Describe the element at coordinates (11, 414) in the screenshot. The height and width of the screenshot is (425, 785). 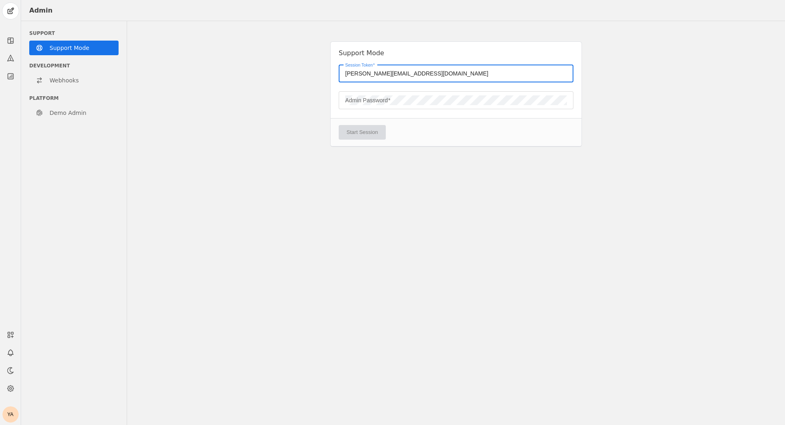
I see `div: YA` at that location.